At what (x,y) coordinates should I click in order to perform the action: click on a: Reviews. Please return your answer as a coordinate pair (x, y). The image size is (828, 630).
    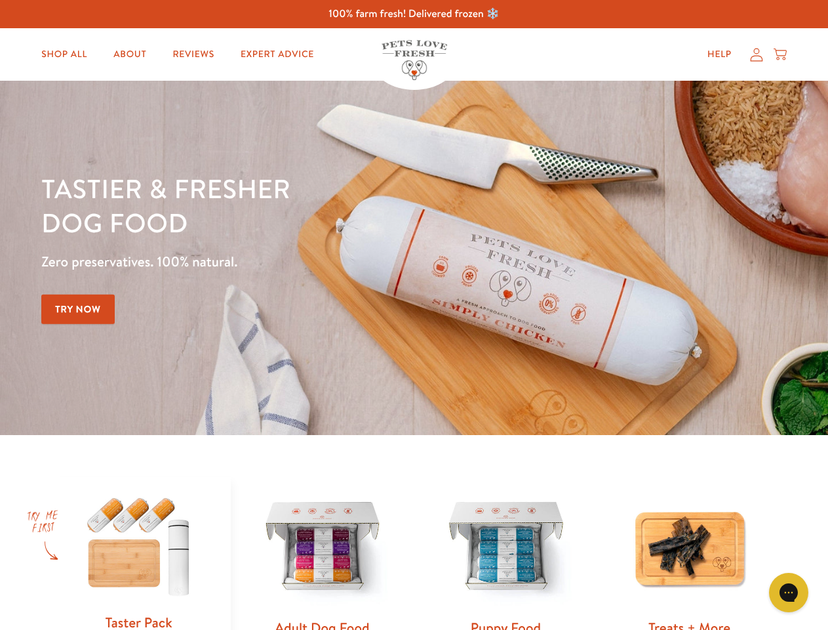
    Looking at the image, I should click on (193, 54).